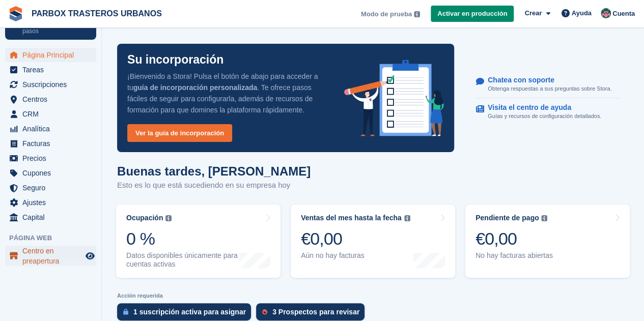 The width and height of the screenshot is (644, 321). What do you see at coordinates (356, 255) in the screenshot?
I see `div: Aún no hay facturas` at bounding box center [356, 255].